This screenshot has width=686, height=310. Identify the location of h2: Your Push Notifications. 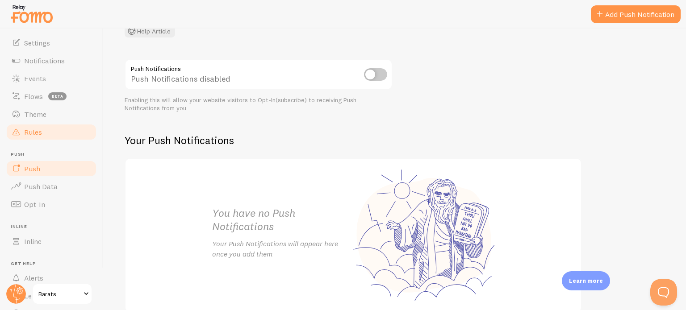
(353, 140).